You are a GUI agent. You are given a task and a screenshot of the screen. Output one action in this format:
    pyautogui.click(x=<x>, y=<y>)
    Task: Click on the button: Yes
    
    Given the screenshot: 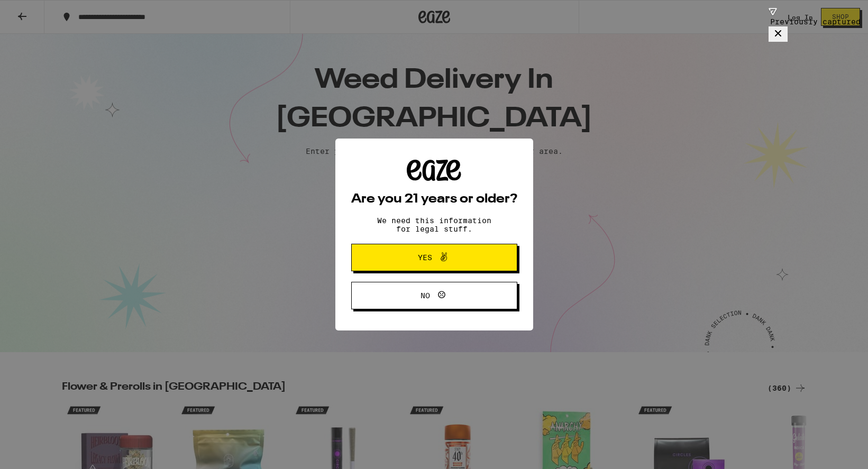 What is the action you would take?
    pyautogui.click(x=435, y=257)
    